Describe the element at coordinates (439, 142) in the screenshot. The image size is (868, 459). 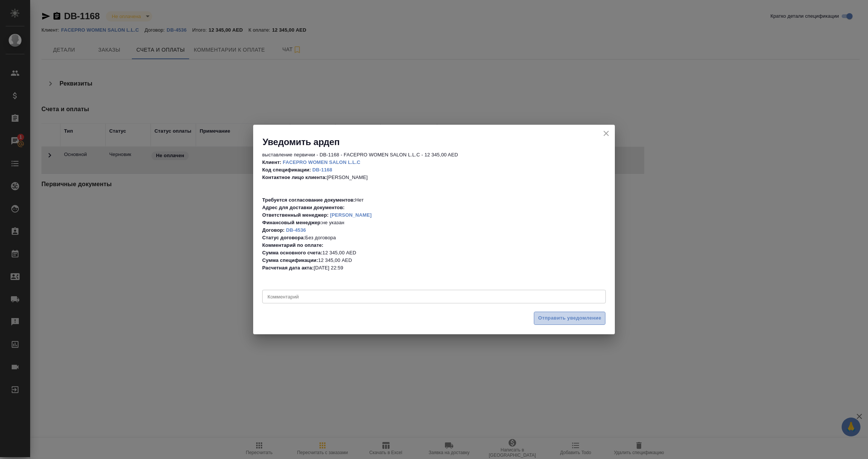
I see `h2: Уведомить ардеп` at that location.